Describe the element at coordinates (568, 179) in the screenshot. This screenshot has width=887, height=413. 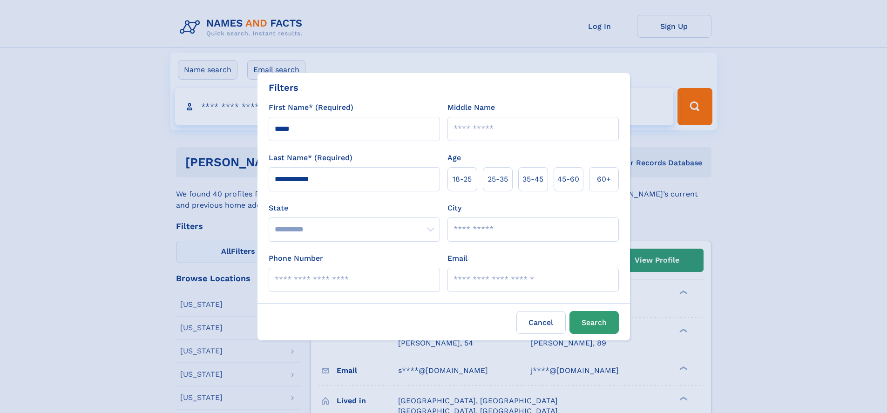
I see `span: 45‑60` at that location.